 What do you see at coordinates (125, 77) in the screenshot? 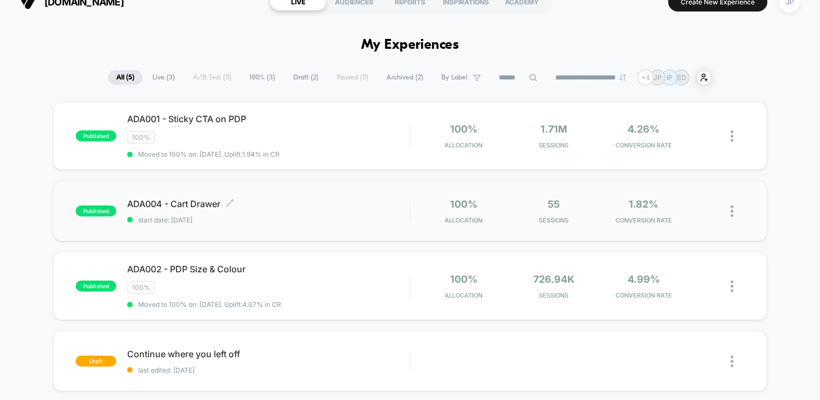
I see `span: All ( 5 )` at bounding box center [125, 77].